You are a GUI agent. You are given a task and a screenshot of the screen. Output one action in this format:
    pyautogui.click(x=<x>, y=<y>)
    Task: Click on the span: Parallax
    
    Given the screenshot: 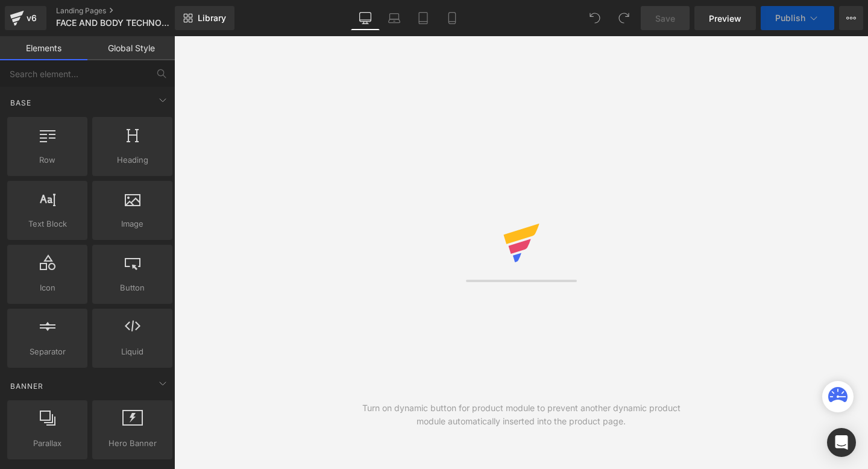 What is the action you would take?
    pyautogui.click(x=47, y=443)
    